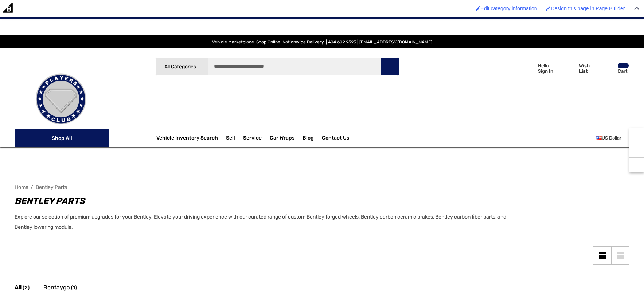 This screenshot has width=644, height=300. What do you see at coordinates (61, 99) in the screenshot?
I see `img: Players Club | Cars For Sale` at bounding box center [61, 99].